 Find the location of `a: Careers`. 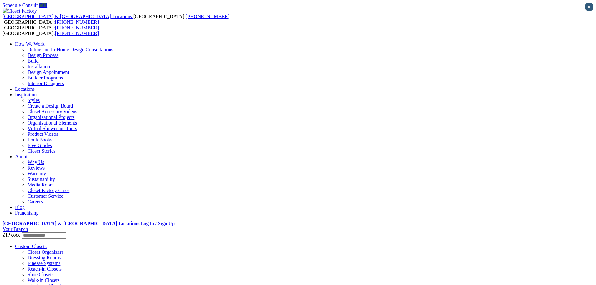

a: Careers is located at coordinates (35, 201).